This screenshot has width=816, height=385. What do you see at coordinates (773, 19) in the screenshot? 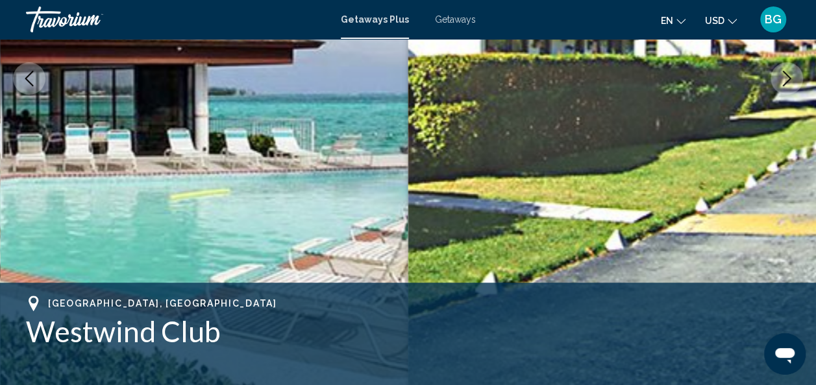
I see `button: User Menu` at bounding box center [773, 19].